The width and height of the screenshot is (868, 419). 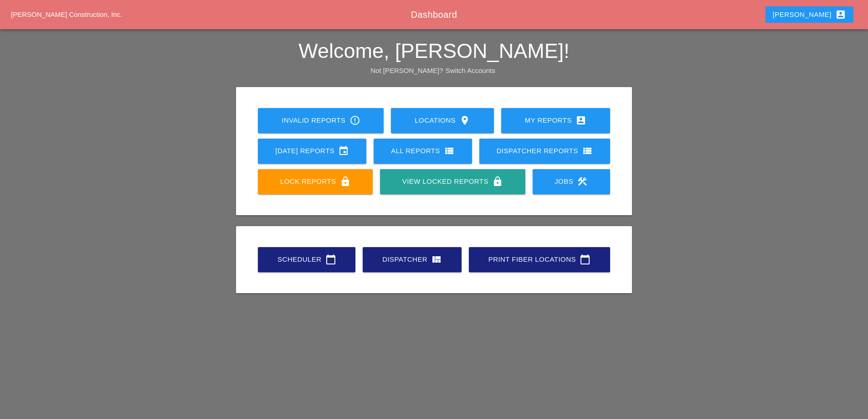 I want to click on a: Switch Accounts, so click(x=470, y=70).